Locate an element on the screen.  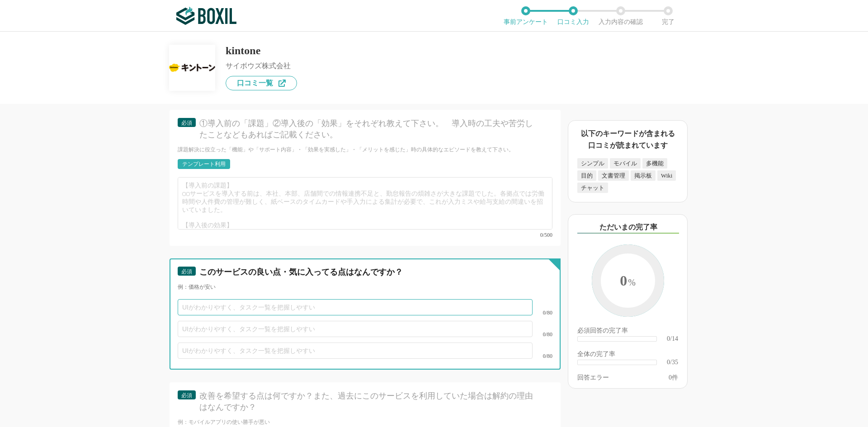
li: 口コミ入力 is located at coordinates (573, 16).